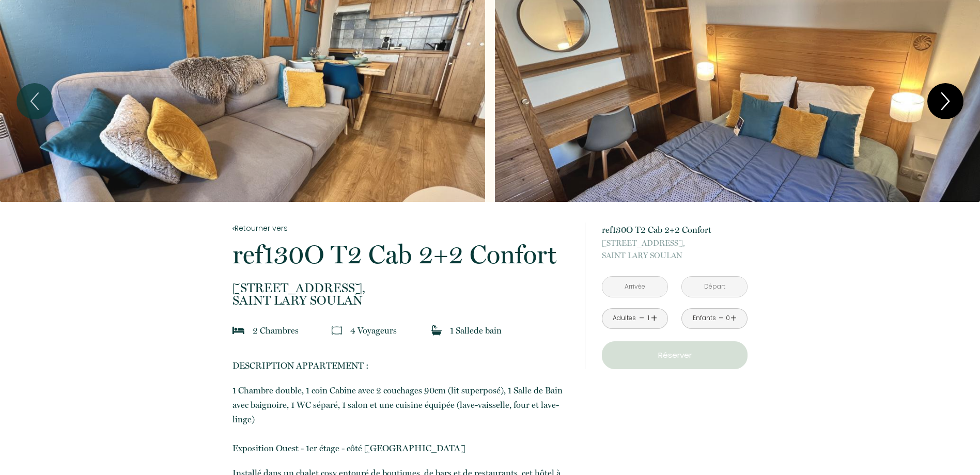 Image resolution: width=980 pixels, height=475 pixels. What do you see at coordinates (674, 356) in the screenshot?
I see `button: Réserver` at bounding box center [674, 356].